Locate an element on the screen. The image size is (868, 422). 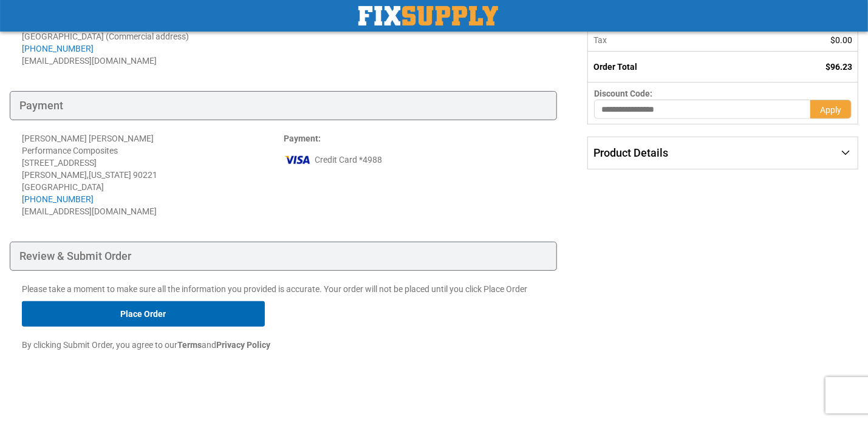
button: Apply is located at coordinates (831, 109).